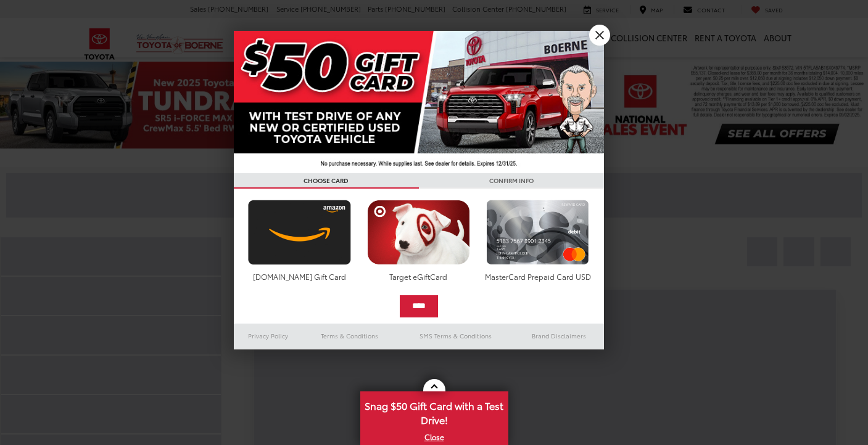 This screenshot has height=445, width=868. What do you see at coordinates (349, 336) in the screenshot?
I see `a: Terms & Conditions` at bounding box center [349, 336].